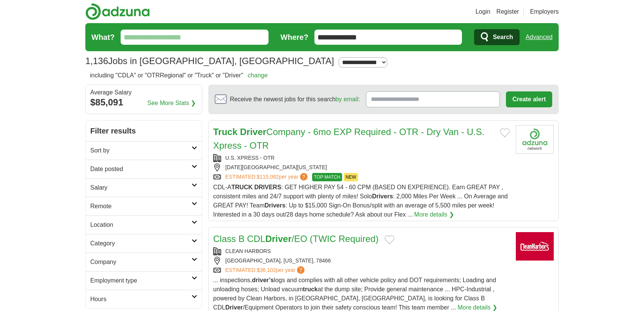  Describe the element at coordinates (544, 12) in the screenshot. I see `a: Employers` at that location.